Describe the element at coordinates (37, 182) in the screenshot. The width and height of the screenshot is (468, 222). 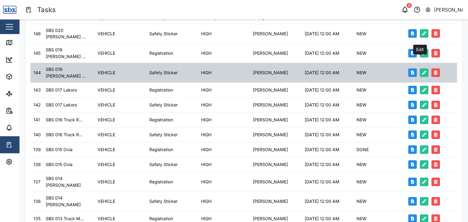
I see `div: 137` at that location.